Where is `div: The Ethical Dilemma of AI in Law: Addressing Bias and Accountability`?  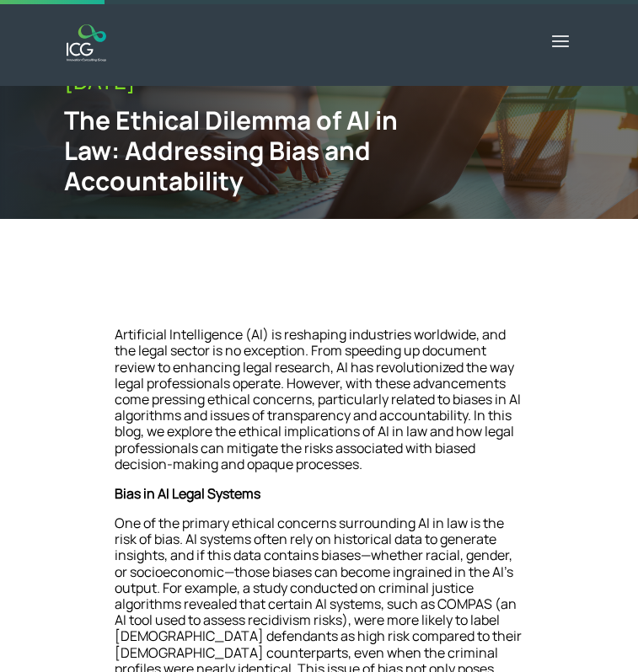
div: The Ethical Dilemma of AI in Law: Addressing Bias and Accountability is located at coordinates (260, 151).